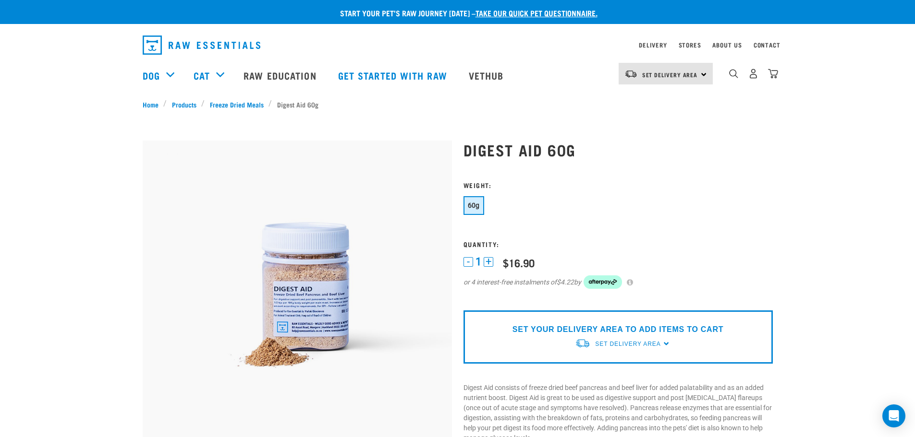 The image size is (915, 437). Describe the element at coordinates (565, 282) in the screenshot. I see `span: $4.22` at that location.